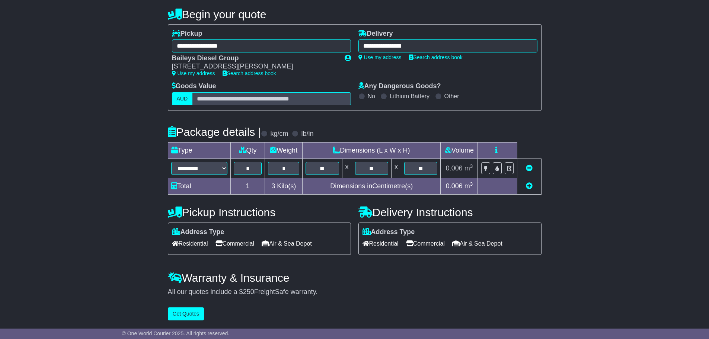  What do you see at coordinates (247, 150) in the screenshot?
I see `td: Qty` at bounding box center [247, 150].